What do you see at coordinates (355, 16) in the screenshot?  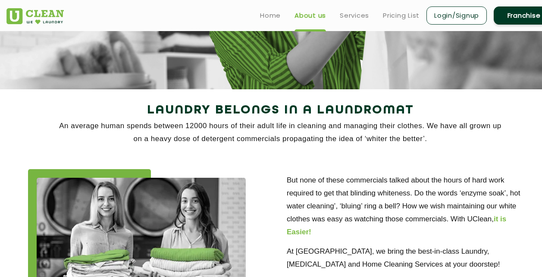 I see `a: Services` at bounding box center [355, 16].